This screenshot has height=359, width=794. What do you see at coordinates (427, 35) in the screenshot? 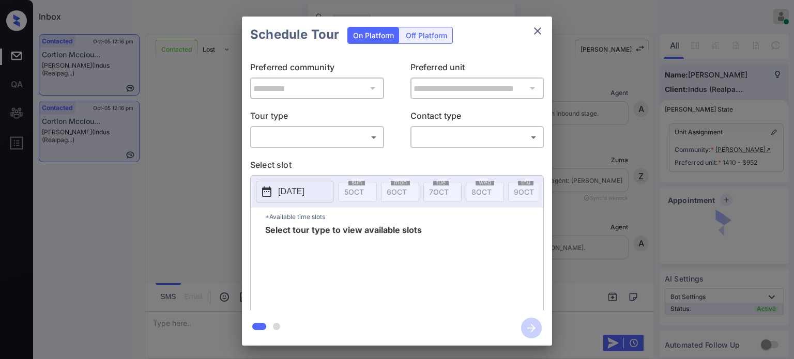
I see `div: Off Platform` at bounding box center [427, 35].